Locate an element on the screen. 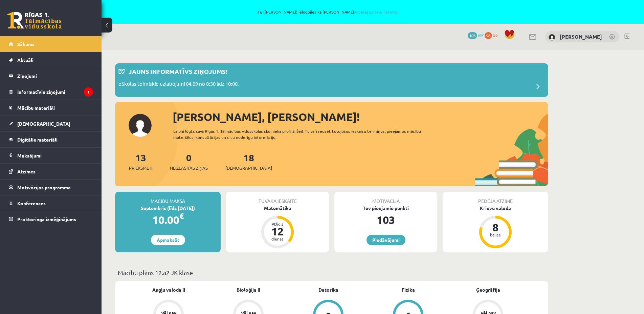  a: Informatīvie ziņojumi1 is located at coordinates (51, 92).